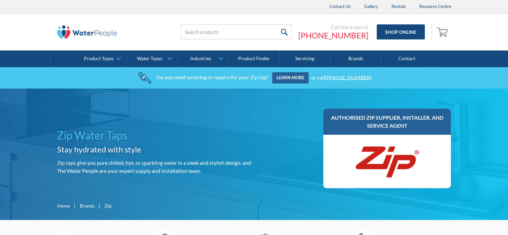 The height and width of the screenshot is (235, 508). Describe the element at coordinates (203, 59) in the screenshot. I see `a: Industries` at that location.